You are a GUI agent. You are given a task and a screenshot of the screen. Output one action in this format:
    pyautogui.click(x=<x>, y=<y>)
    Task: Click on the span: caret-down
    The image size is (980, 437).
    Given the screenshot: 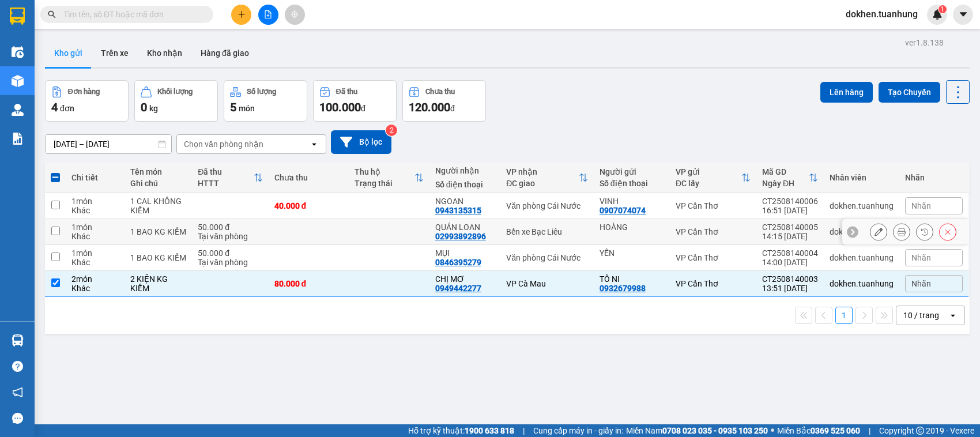 What is the action you would take?
    pyautogui.click(x=963, y=15)
    